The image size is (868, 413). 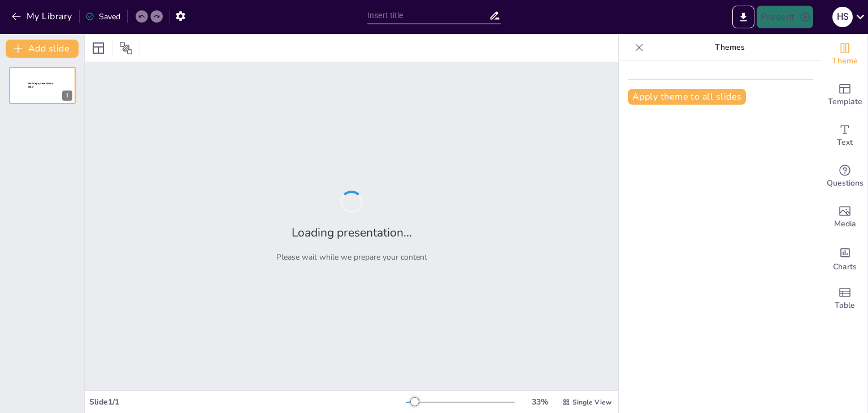 I want to click on button: My Library, so click(x=43, y=16).